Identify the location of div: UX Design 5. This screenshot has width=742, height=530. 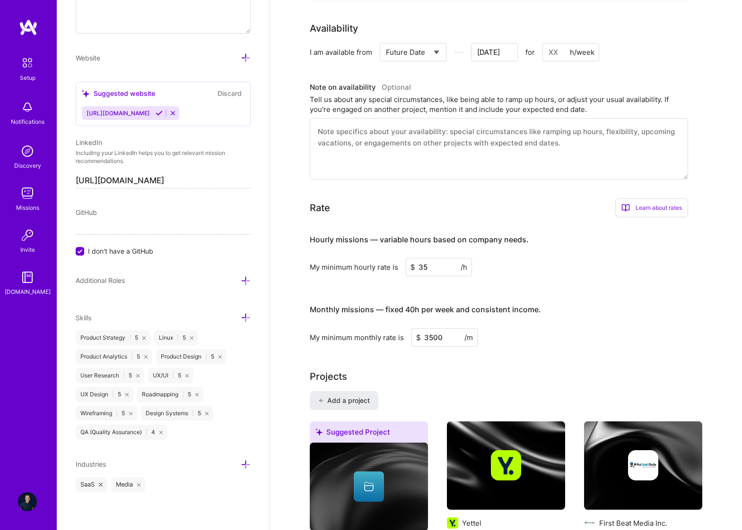
(104, 395).